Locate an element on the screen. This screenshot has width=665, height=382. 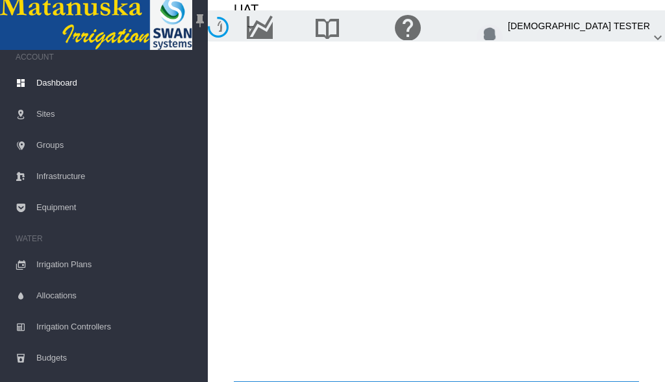
span: Irrigation Controllers is located at coordinates (117, 327).